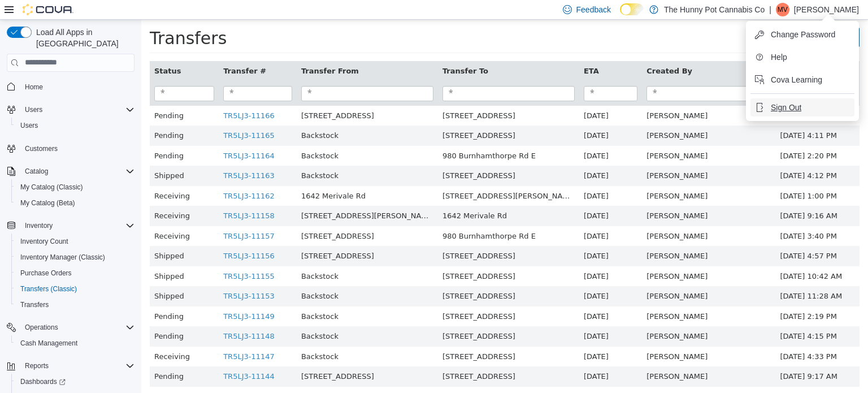 This screenshot has width=868, height=393. I want to click on a: TR5LJ3-11157, so click(108, 216).